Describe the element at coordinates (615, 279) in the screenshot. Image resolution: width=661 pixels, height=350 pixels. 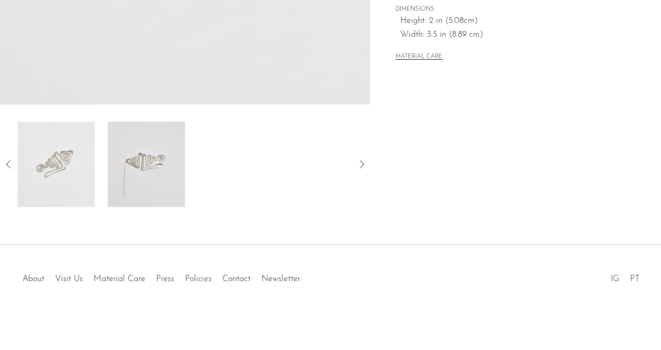
I see `a: IG` at that location.